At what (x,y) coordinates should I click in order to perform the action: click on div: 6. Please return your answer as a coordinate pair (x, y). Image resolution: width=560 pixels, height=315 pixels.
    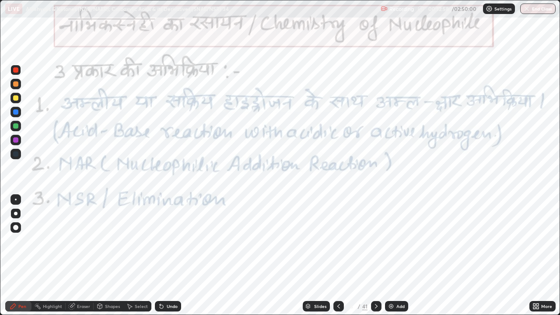
    Looking at the image, I should click on (352, 306).